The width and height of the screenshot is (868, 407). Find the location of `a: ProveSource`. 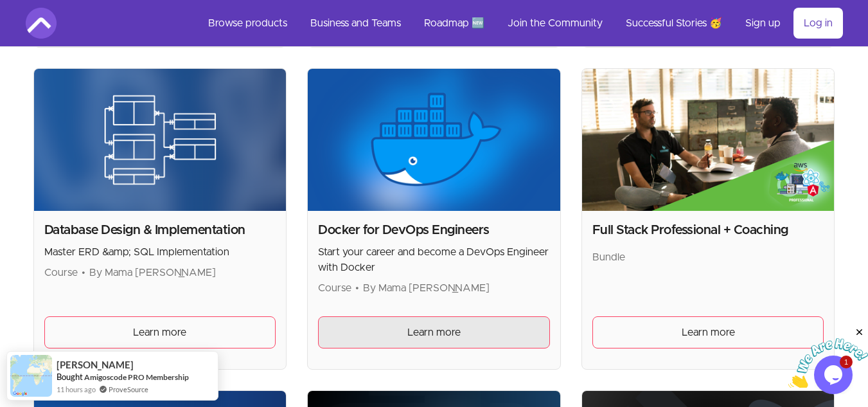

a: ProveSource is located at coordinates (128, 389).